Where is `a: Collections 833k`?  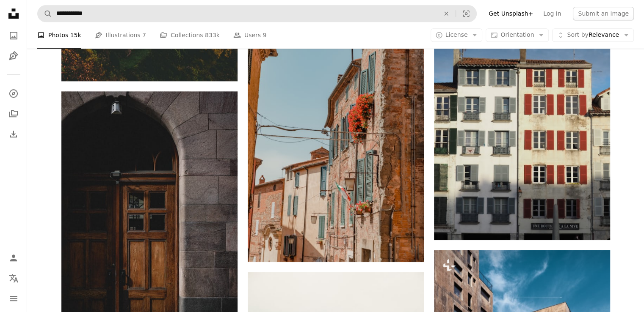
a: Collections 833k is located at coordinates (189, 35).